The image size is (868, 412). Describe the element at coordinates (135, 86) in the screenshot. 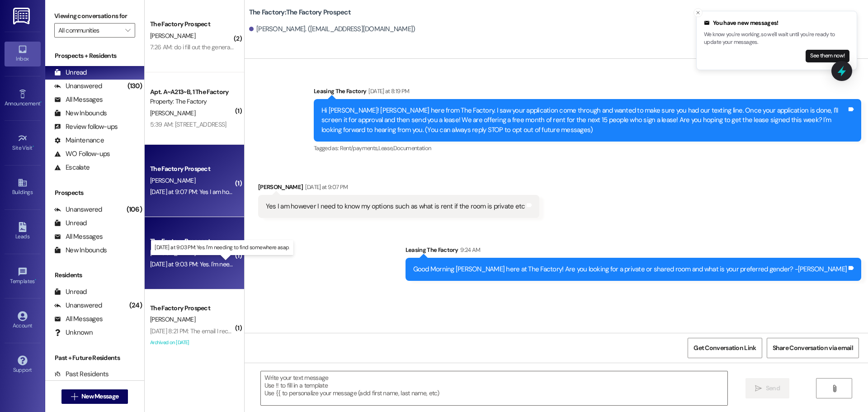

I see `div: (130)` at that location.